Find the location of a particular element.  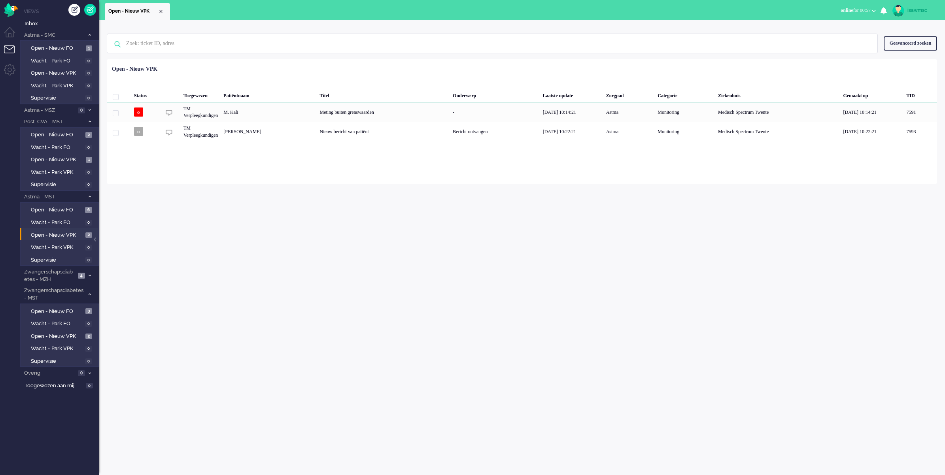

div: Geavanceerd zoeken is located at coordinates (910, 43).